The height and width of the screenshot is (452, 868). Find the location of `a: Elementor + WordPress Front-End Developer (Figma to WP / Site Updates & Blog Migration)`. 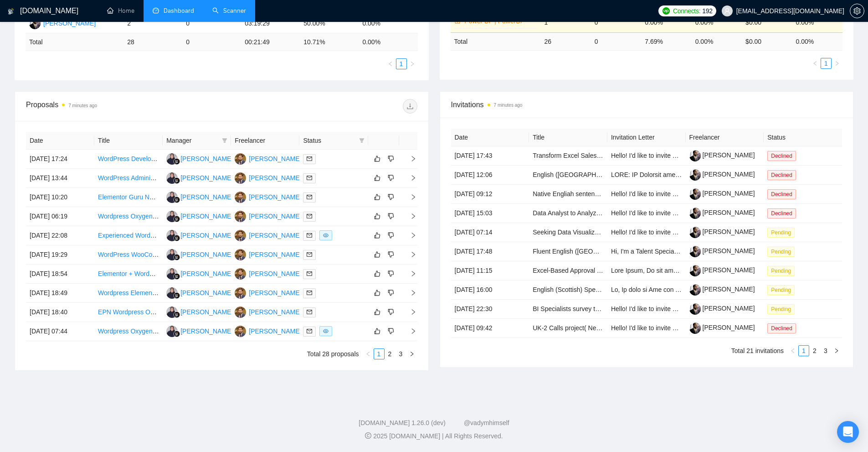

a: Elementor + WordPress Front-End Developer (Figma to WP / Site Updates & Blog Migration) is located at coordinates (229, 273).